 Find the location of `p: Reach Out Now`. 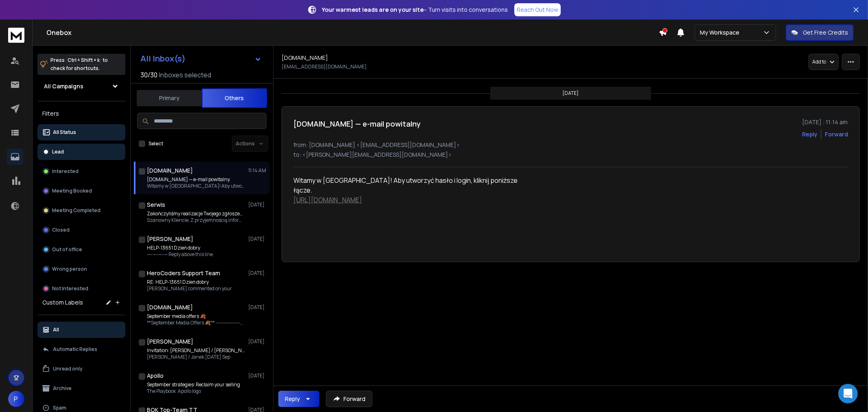

p: Reach Out Now is located at coordinates (538, 10).